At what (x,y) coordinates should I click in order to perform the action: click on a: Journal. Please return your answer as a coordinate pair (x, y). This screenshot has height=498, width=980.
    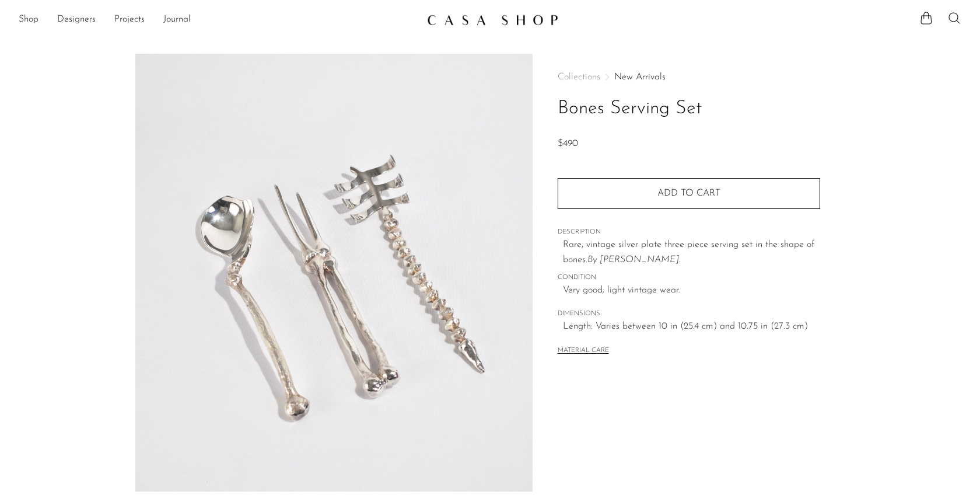
    Looking at the image, I should click on (177, 20).